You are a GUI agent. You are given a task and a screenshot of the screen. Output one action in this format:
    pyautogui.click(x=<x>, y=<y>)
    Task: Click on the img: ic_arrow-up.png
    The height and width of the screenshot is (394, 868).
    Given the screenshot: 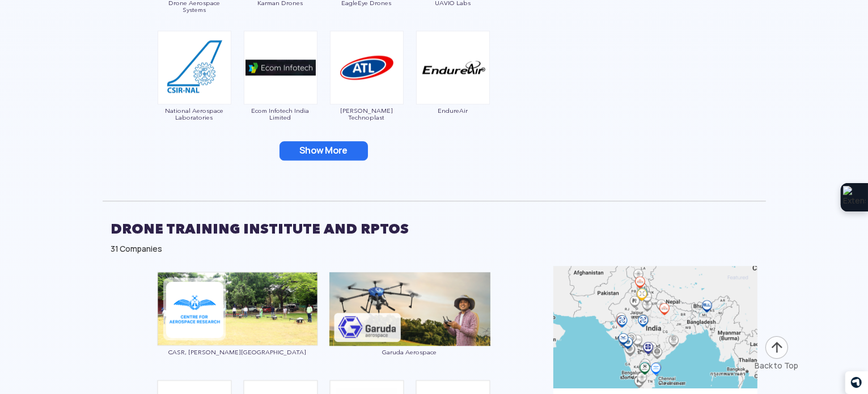 What is the action you would take?
    pyautogui.click(x=777, y=347)
    